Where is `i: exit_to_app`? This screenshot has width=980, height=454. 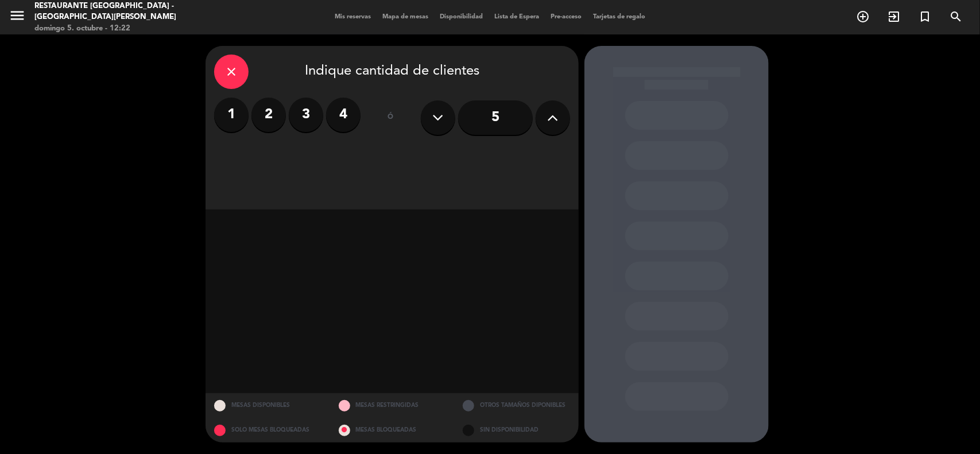 i: exit_to_app is located at coordinates (894, 17).